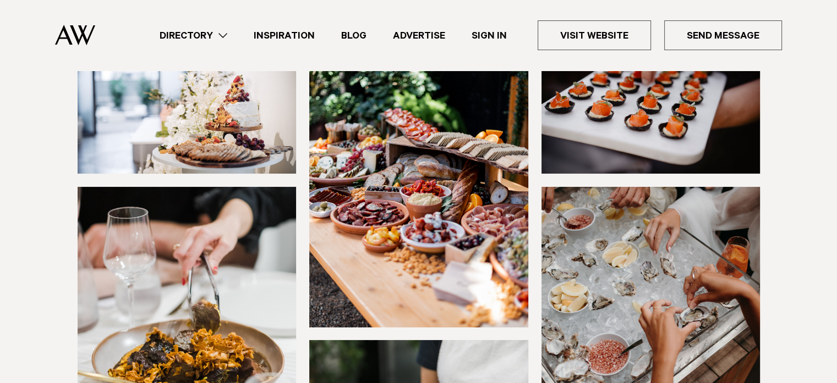  Describe the element at coordinates (723, 35) in the screenshot. I see `a: Send Message` at that location.